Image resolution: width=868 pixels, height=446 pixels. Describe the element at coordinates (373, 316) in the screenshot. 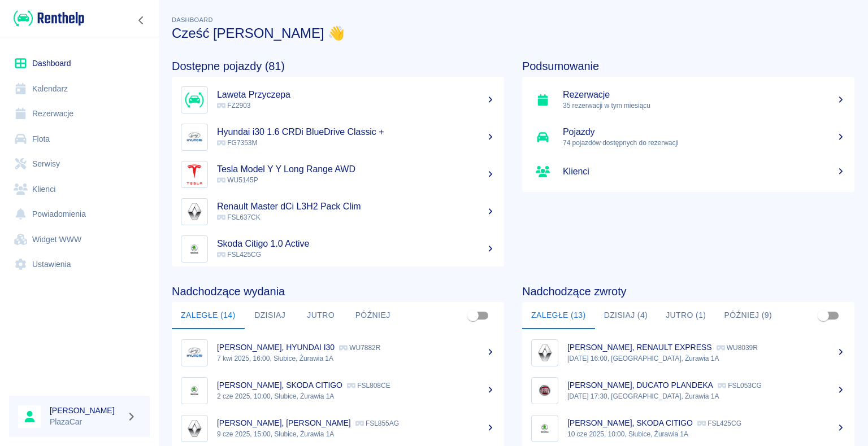

I see `button: Później` at that location.